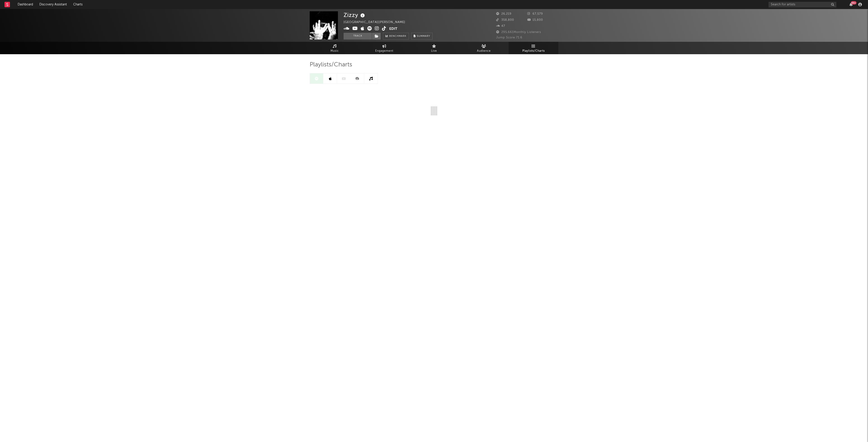 This screenshot has height=442, width=868. Describe the element at coordinates (423, 36) in the screenshot. I see `span: Summary` at that location.